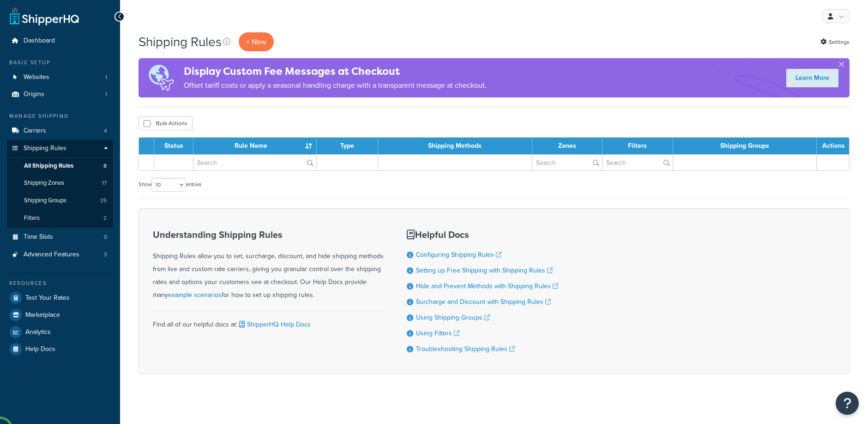 This screenshot has height=424, width=868. Describe the element at coordinates (60, 183) in the screenshot. I see `li: Shipping Rules` at that location.